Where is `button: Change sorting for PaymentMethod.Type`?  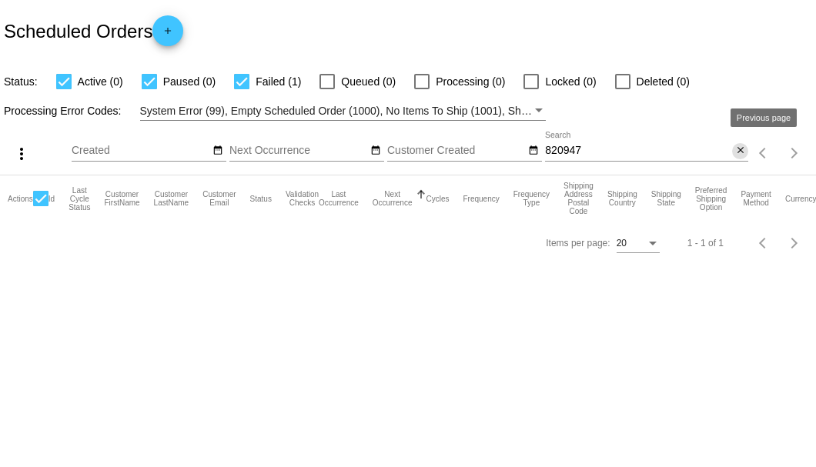 button: Change sorting for PaymentMethod.Type is located at coordinates (755, 199).